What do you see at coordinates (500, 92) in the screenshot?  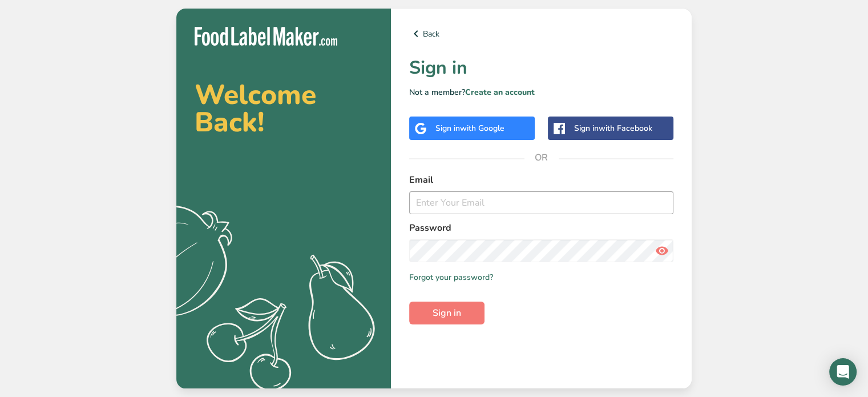 I see `a: Create an account` at bounding box center [500, 92].